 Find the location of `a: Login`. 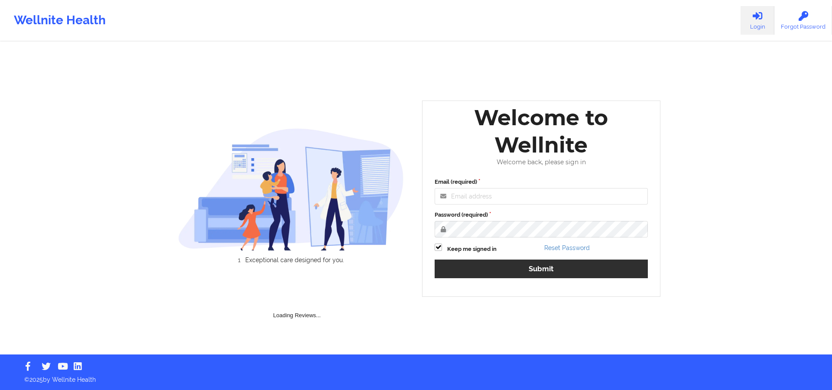

a: Login is located at coordinates (758, 20).